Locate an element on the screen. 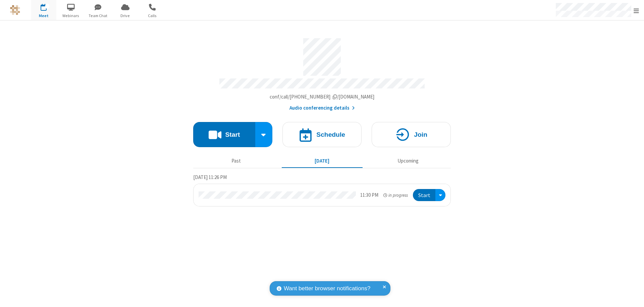  button: Audio conferencing details is located at coordinates (322, 108).